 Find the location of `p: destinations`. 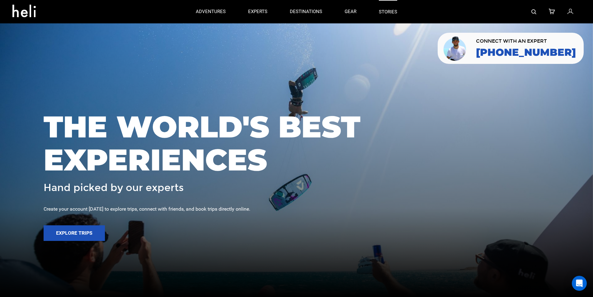

p: destinations is located at coordinates (306, 12).